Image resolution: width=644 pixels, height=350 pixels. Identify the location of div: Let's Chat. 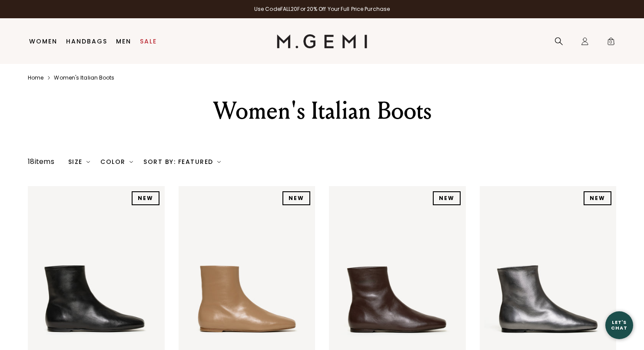
(619, 325).